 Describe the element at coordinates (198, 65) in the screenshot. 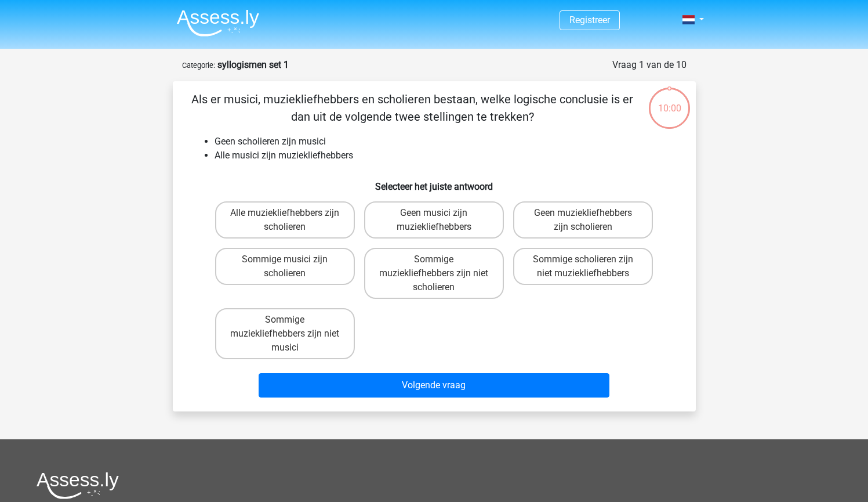

I see `small: Categorie:` at that location.